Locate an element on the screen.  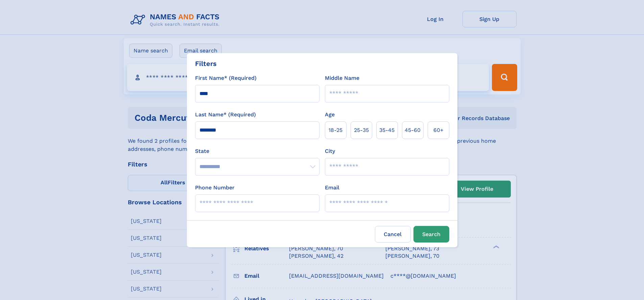
span: 25‑35 is located at coordinates (362, 130).